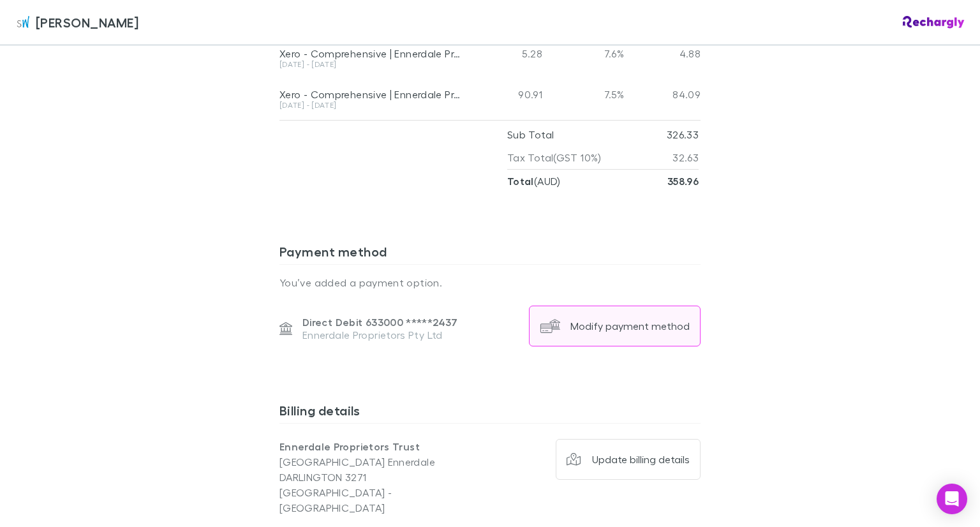 The width and height of the screenshot is (980, 527). I want to click on p: You’ve added a payment option., so click(490, 282).